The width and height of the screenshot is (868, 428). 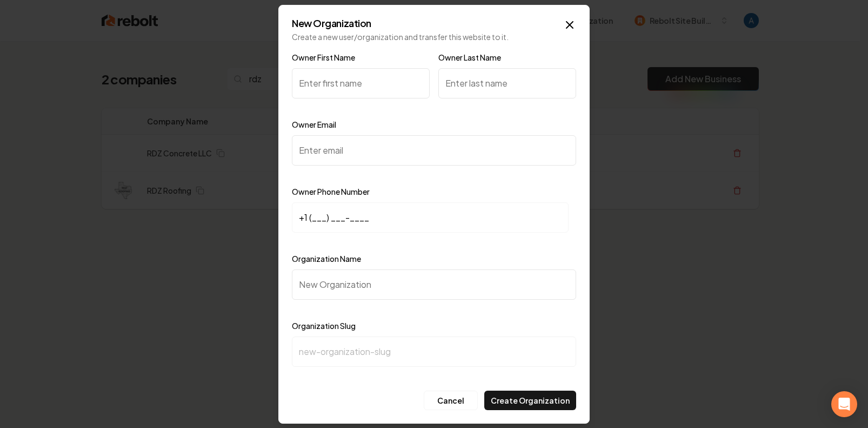 I want to click on input: new-organization-slug, so click(x=434, y=351).